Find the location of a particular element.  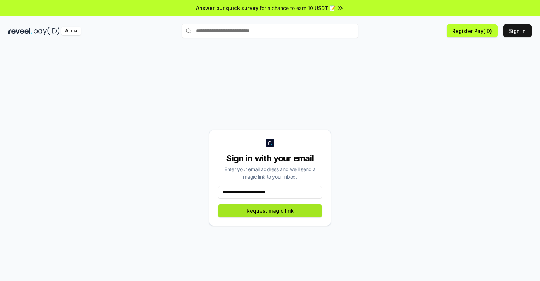

span: Answer our quick survey is located at coordinates (227, 8).